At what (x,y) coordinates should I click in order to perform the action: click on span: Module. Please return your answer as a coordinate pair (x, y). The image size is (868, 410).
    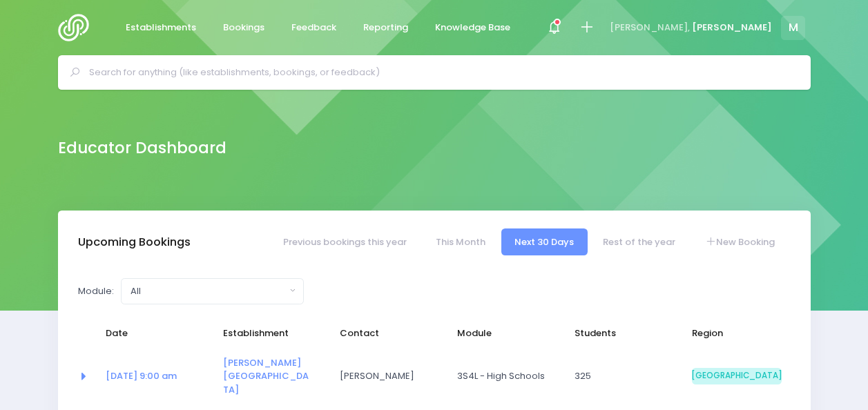
    Looking at the image, I should click on (502, 334).